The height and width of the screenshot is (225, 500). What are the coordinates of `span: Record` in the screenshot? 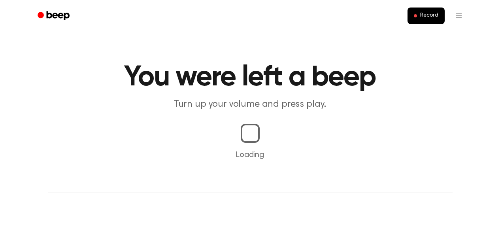 It's located at (429, 16).